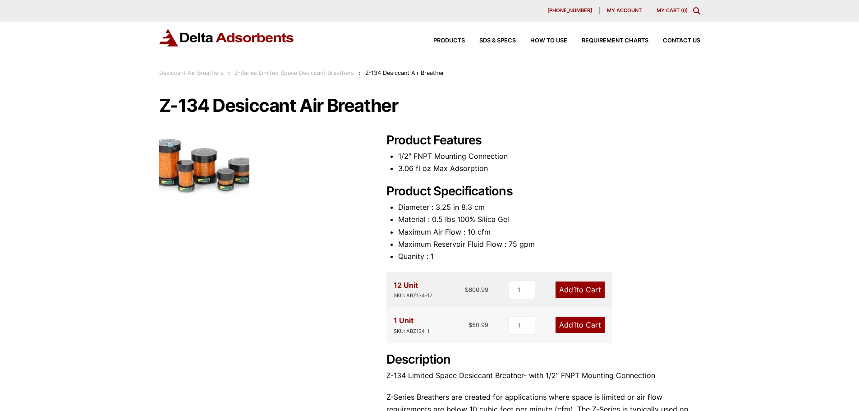 The height and width of the screenshot is (411, 859). Describe the element at coordinates (697, 11) in the screenshot. I see `div: Toggle Modal Content` at that location.